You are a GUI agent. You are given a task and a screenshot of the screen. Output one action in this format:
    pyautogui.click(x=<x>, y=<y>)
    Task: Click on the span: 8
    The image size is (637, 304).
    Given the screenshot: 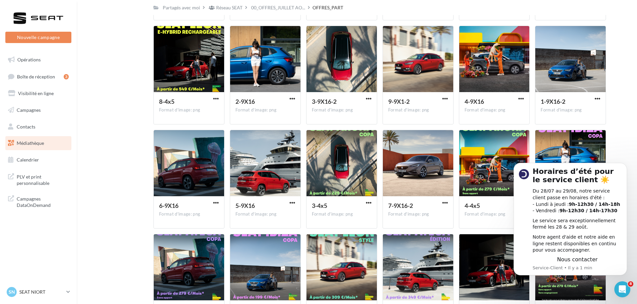 What is the action you would take?
    pyautogui.click(x=631, y=284)
    